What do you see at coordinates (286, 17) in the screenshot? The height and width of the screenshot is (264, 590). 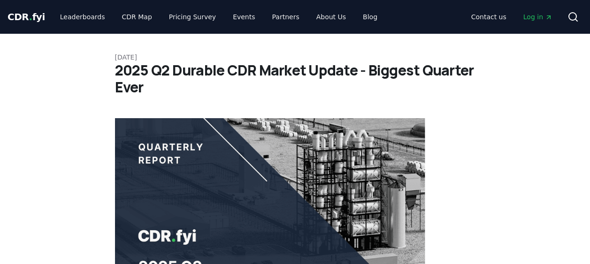 I see `a: Partners` at bounding box center [286, 17].